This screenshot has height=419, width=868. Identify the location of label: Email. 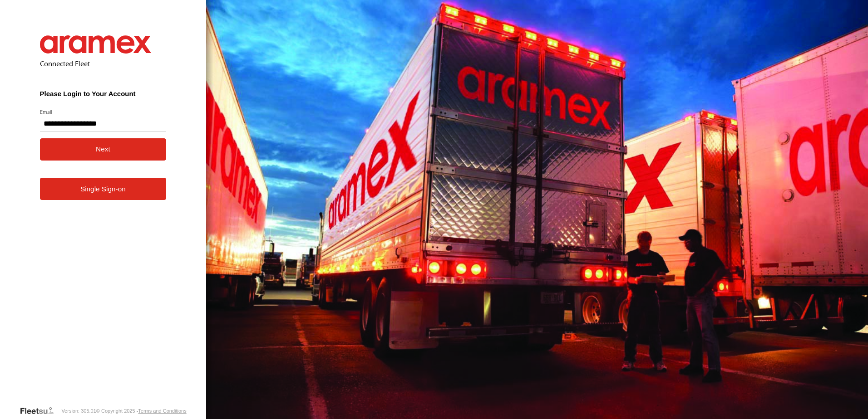
(103, 111).